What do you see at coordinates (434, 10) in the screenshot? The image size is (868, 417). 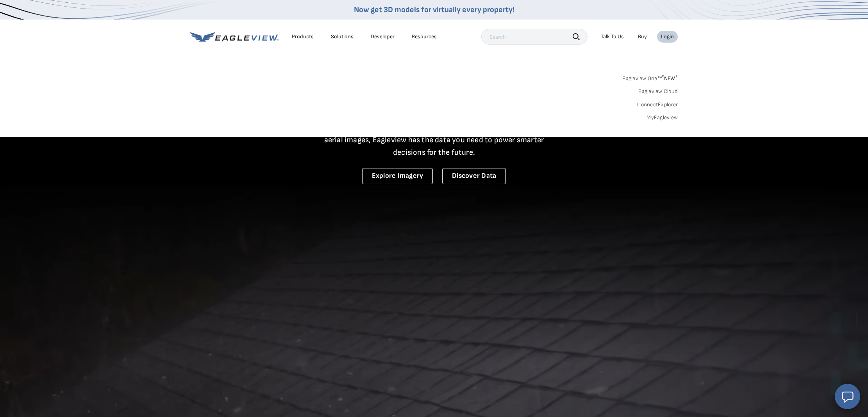 I see `a: Now get 3D models for virtually every property!` at bounding box center [434, 10].